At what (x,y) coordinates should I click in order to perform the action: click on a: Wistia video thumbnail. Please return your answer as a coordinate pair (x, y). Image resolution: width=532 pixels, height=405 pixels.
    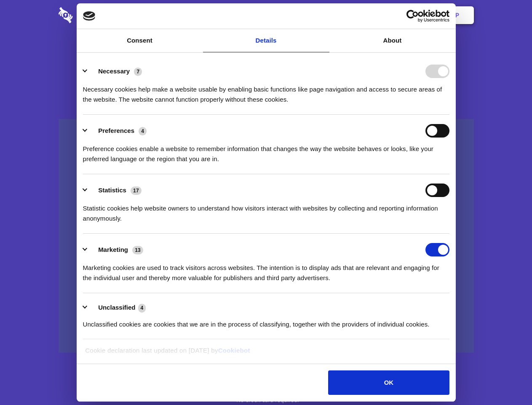
    Looking at the image, I should click on (267, 236).